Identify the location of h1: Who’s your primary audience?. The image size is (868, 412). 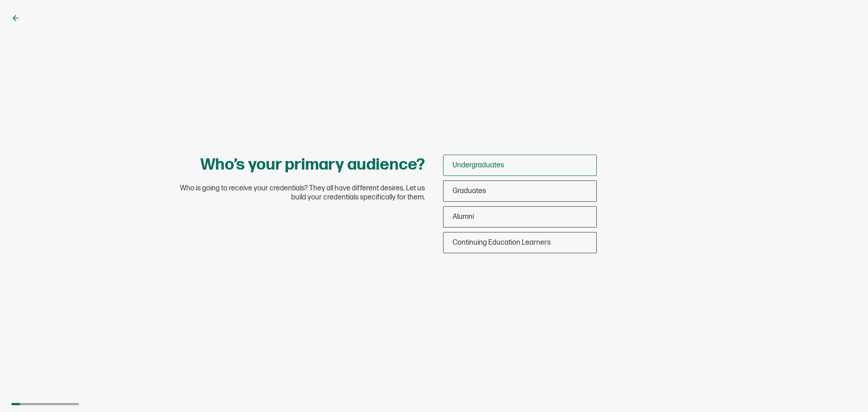
(312, 165).